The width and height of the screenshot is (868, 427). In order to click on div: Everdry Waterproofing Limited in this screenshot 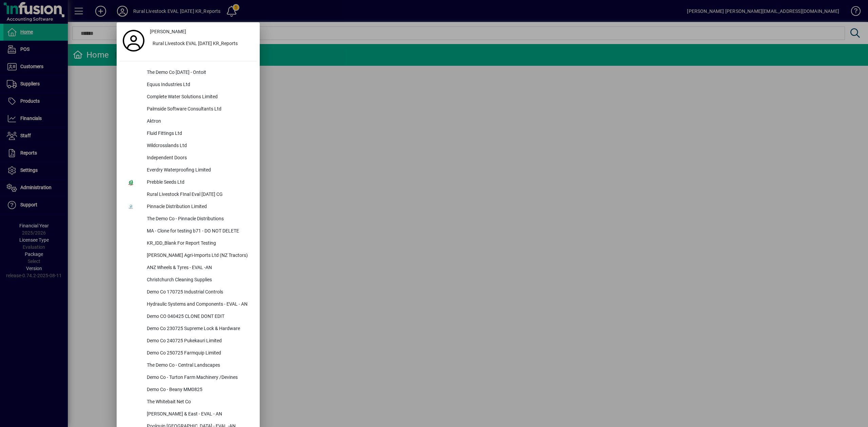, I will do `click(199, 170)`.